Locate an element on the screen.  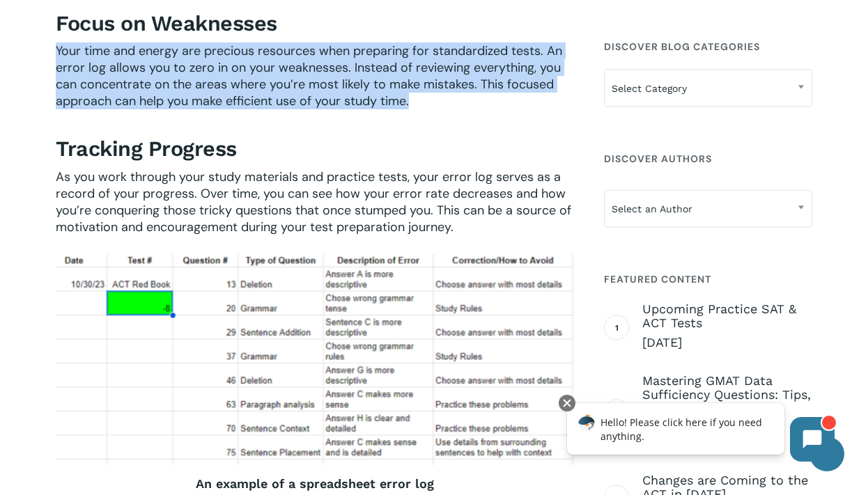
strong: An example of a spreadsheet error log is located at coordinates (315, 483).